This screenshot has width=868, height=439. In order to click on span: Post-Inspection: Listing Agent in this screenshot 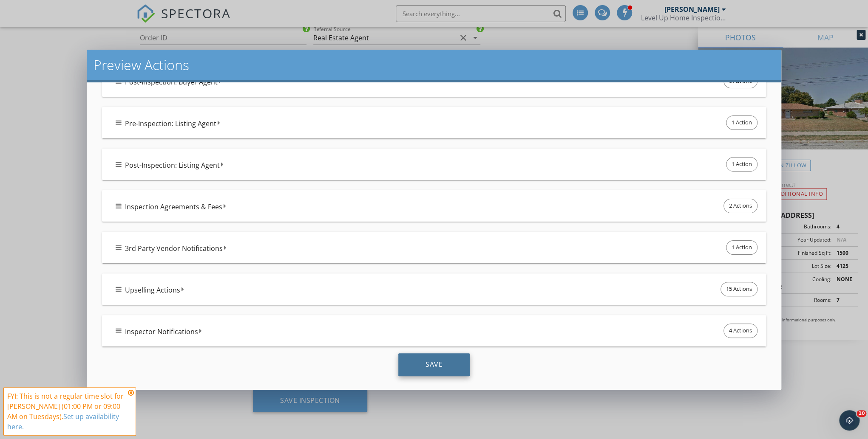, I will do `click(172, 165)`.